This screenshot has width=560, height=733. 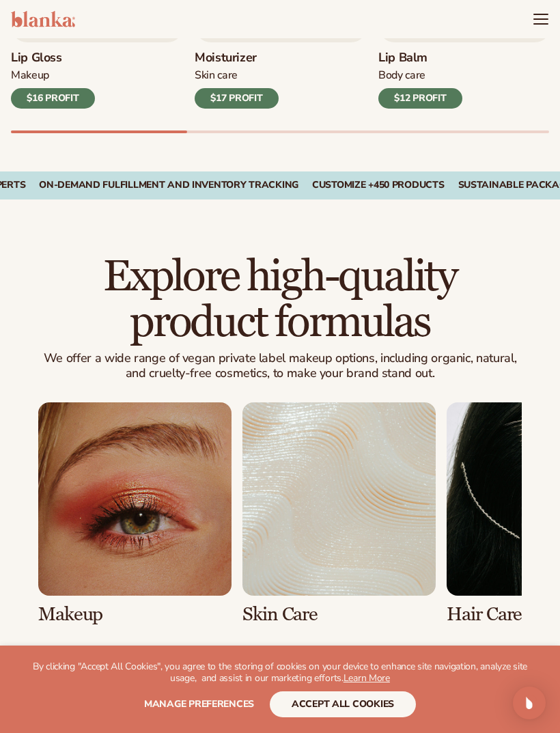 I want to click on button: accept all cookies, so click(x=343, y=704).